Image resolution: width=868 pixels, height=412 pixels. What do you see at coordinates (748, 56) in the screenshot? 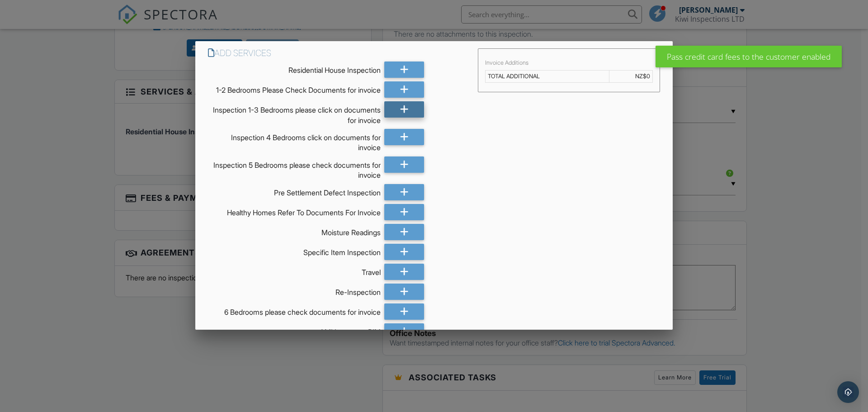
I see `div: Pass credit card fees to the customer enabled` at bounding box center [748, 56].